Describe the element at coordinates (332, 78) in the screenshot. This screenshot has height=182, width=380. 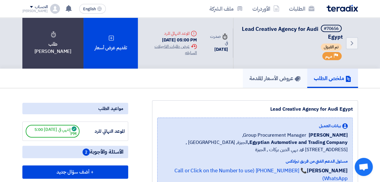
I see `h5: ملخص الطلب` at that location.